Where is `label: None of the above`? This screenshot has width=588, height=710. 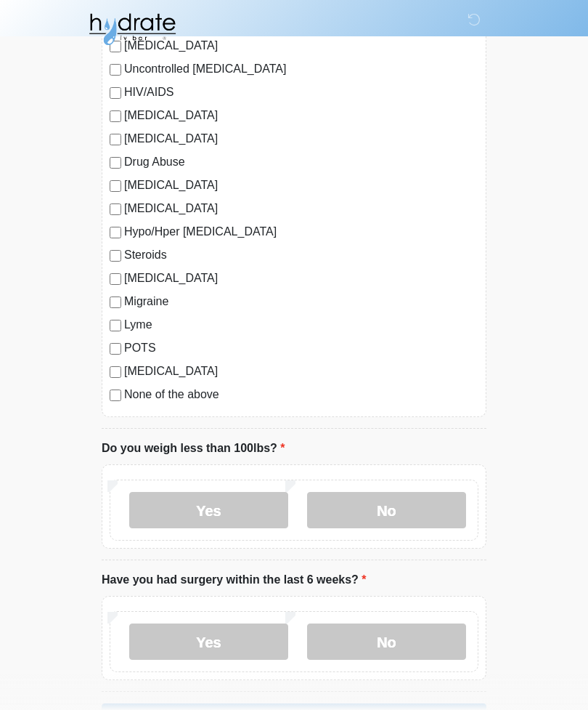 label: None of the above is located at coordinates (302, 395).